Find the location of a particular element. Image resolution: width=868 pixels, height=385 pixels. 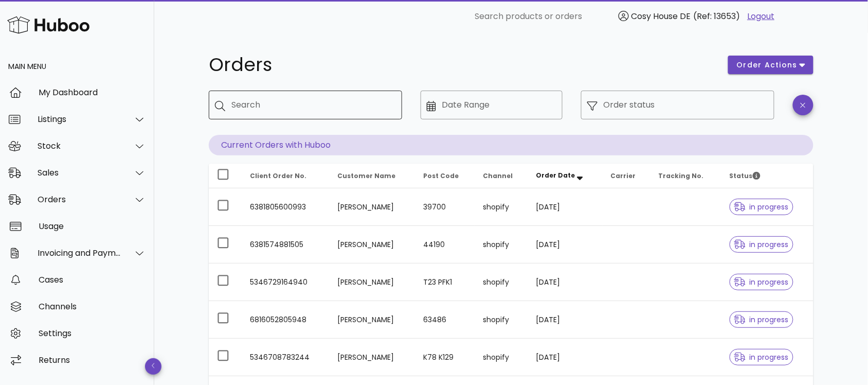

td: 5346708783244 is located at coordinates (286, 358).